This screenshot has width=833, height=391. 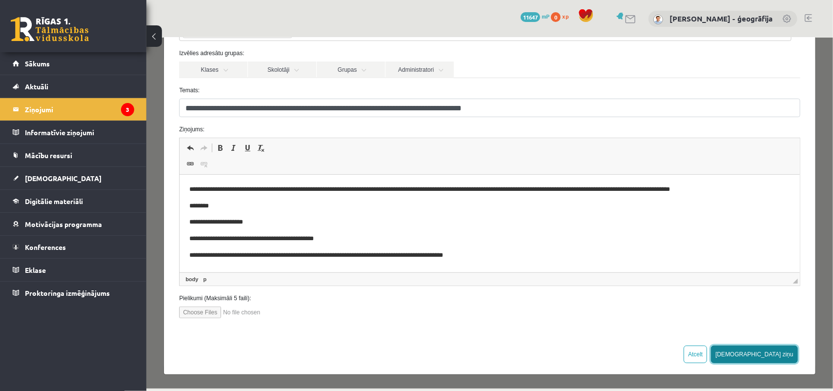 What do you see at coordinates (37, 63) in the screenshot?
I see `span: Sākums` at bounding box center [37, 63].